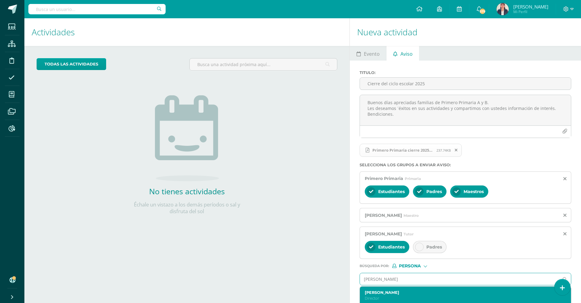 Image resolution: width=581 pixels, height=303 pixels. I want to click on span: Maestros, so click(474, 192).